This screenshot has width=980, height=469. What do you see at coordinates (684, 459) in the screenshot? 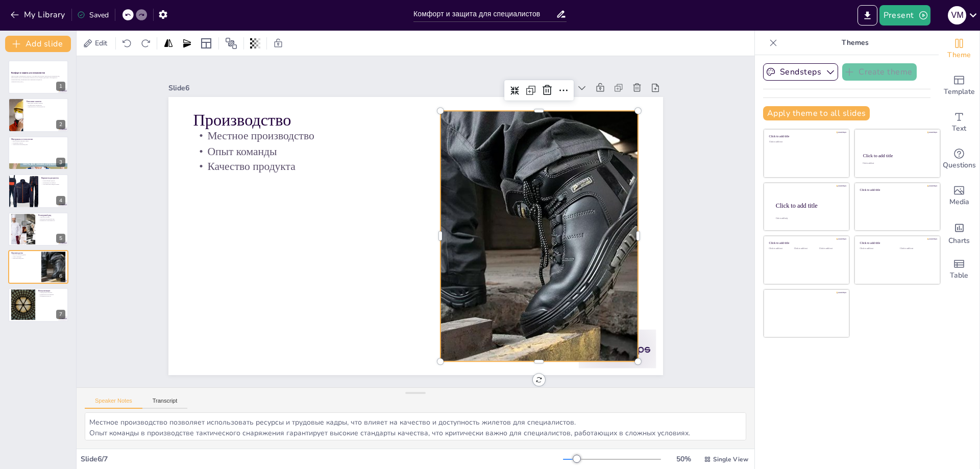
I see `div: 50 %` at bounding box center [684, 459].